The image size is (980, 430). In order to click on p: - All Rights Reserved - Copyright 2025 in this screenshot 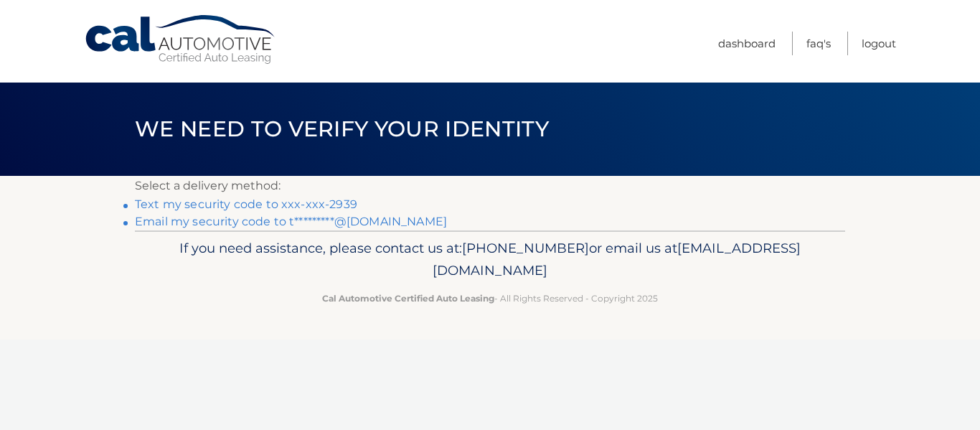, I will do `click(490, 298)`.